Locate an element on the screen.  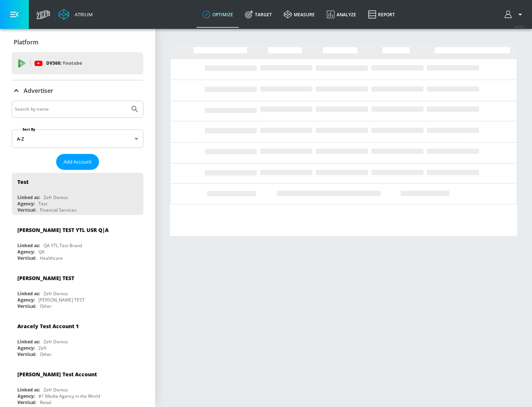
div: Retail is located at coordinates (45, 402).